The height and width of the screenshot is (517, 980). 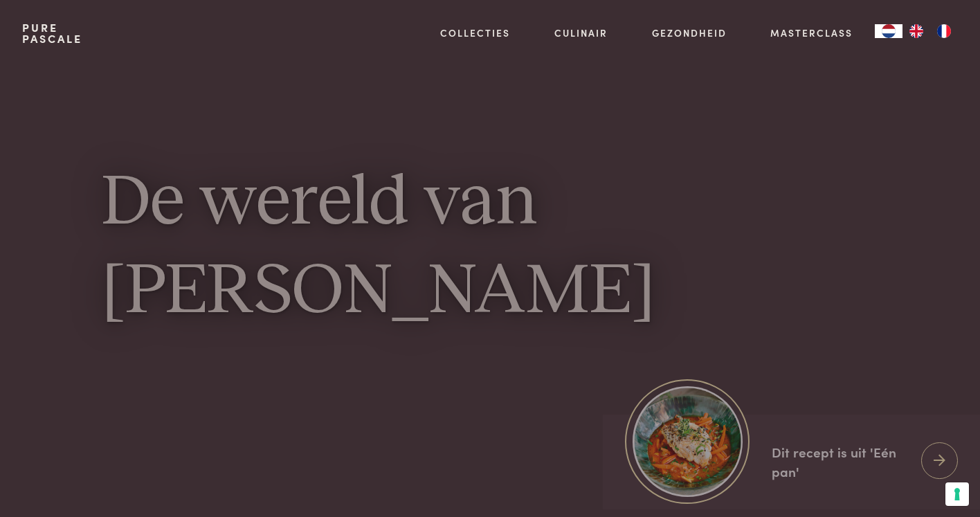 What do you see at coordinates (888, 31) in the screenshot?
I see `a: NL` at bounding box center [888, 31].